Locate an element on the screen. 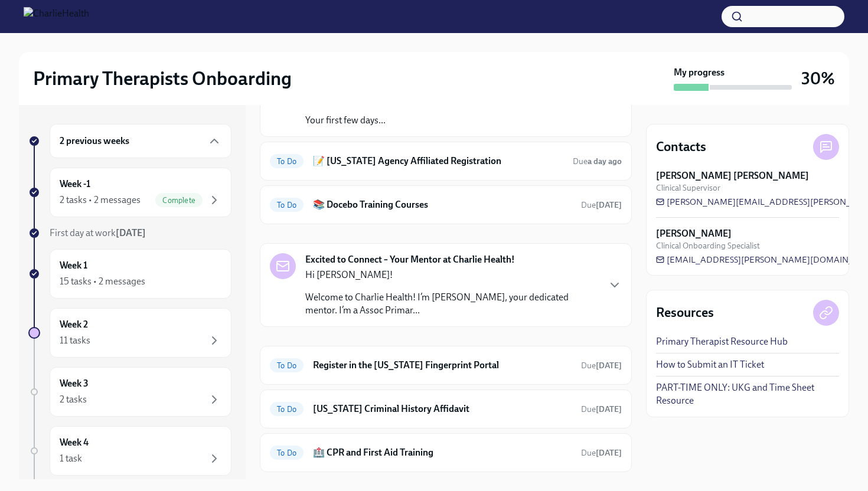 The width and height of the screenshot is (868, 491). a: How to Submit an IT Ticket is located at coordinates (709, 365).